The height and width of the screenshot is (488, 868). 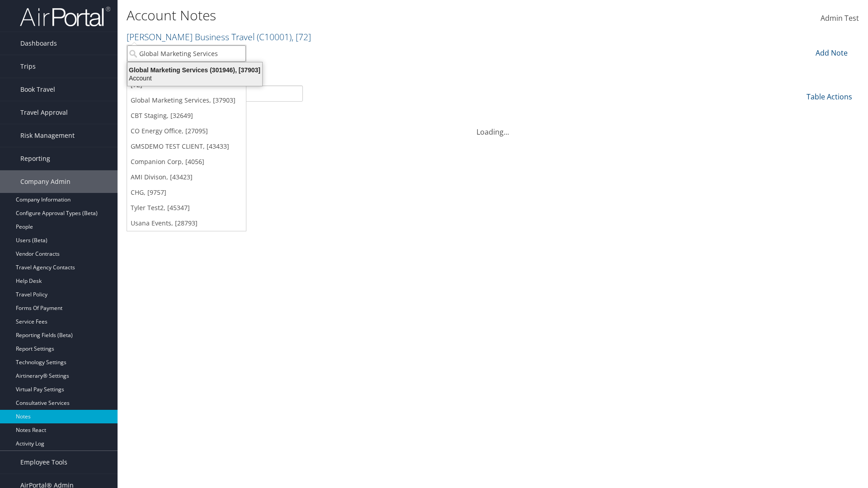 I want to click on a: Global Marketing Services, [37903], so click(x=187, y=100).